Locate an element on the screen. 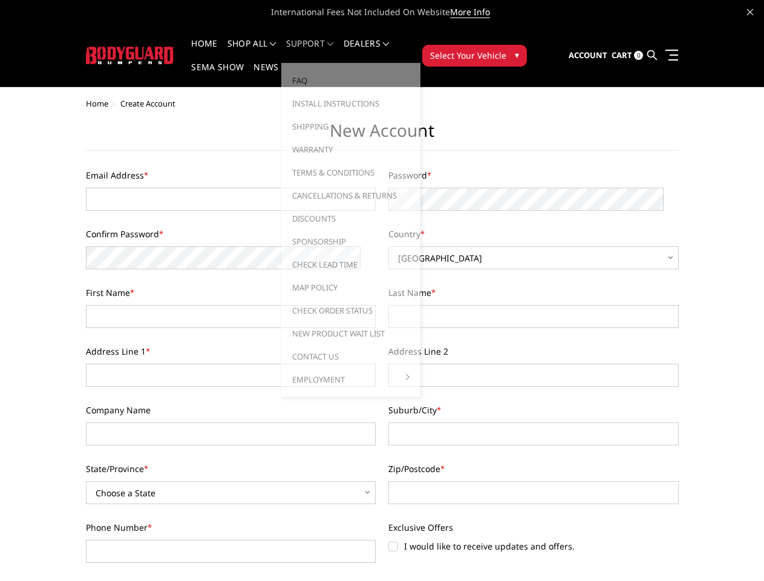 This screenshot has height=581, width=764. label: Company Name is located at coordinates (231, 409).